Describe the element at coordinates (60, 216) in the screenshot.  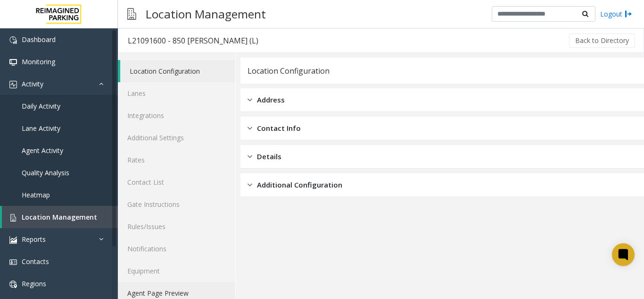
I see `a: Location Management` at that location.